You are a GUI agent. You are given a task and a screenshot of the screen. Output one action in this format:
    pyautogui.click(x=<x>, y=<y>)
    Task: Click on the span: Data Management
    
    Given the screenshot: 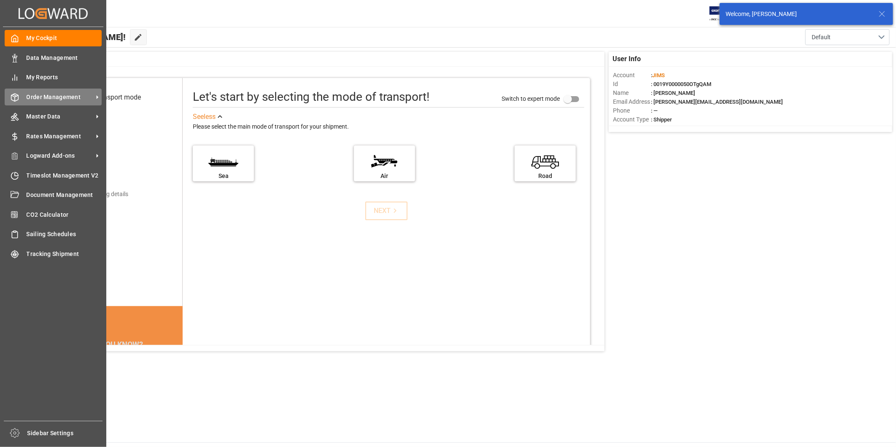 What is the action you would take?
    pyautogui.click(x=64, y=58)
    